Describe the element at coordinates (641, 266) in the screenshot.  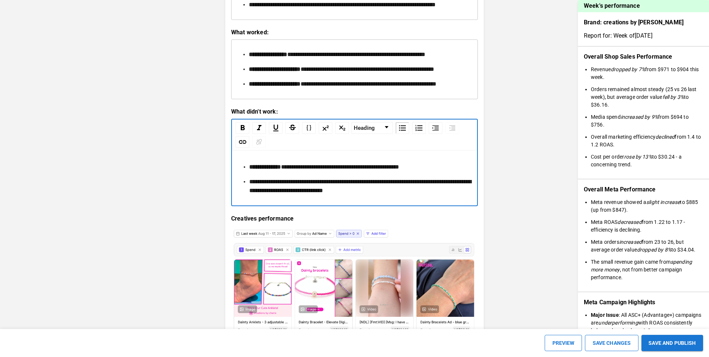
I see `em: spending more money` at that location.